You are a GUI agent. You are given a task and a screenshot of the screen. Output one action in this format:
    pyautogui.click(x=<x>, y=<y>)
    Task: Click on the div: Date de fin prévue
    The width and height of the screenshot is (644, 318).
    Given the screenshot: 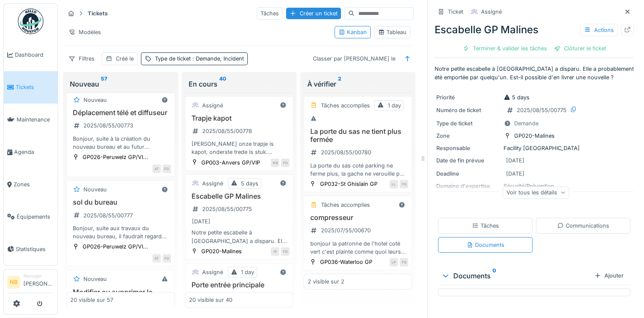 What is the action you would take?
    pyautogui.click(x=468, y=160)
    